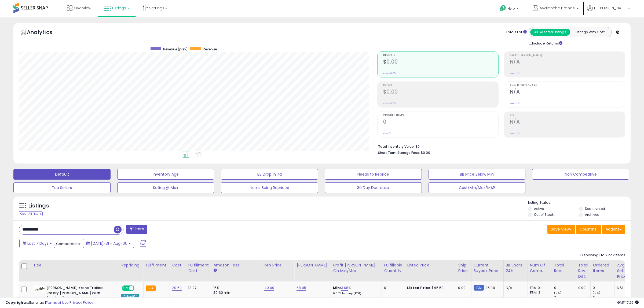 This screenshot has width=644, height=308. What do you see at coordinates (83, 8) in the screenshot?
I see `span: Overview` at bounding box center [83, 8].